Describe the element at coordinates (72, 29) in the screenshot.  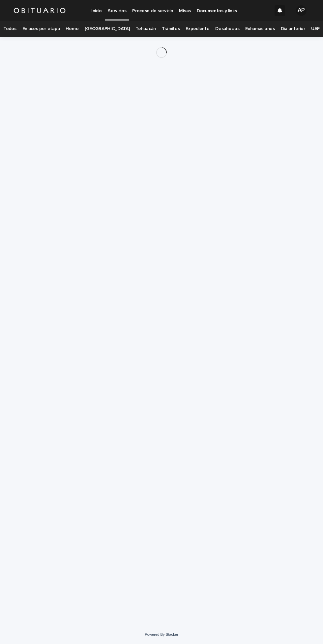
I see `a: Horno` at that location.